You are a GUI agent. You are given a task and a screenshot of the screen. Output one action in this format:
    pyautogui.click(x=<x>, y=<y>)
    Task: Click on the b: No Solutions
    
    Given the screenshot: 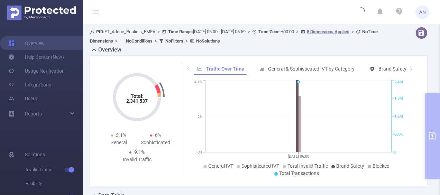 What is the action you would take?
    pyautogui.click(x=208, y=41)
    